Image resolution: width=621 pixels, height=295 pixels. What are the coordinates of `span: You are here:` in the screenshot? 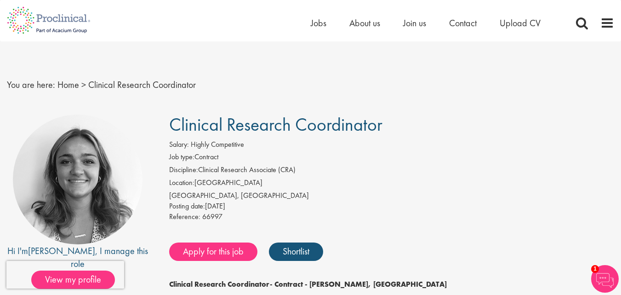 It's located at (31, 85).